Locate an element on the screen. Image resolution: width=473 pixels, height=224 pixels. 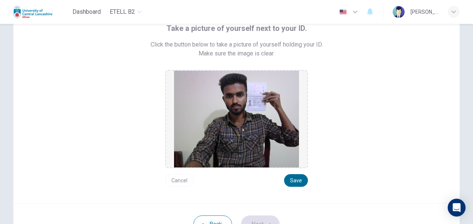
a: Dashboard is located at coordinates (87, 12).